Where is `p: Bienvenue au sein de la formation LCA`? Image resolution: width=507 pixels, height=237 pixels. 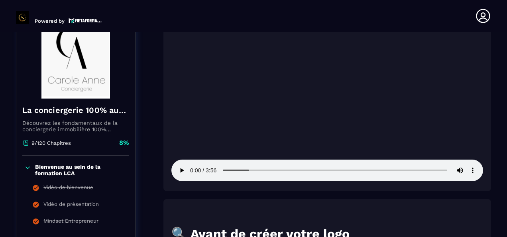 p: Bienvenue au sein de la formation LCA is located at coordinates (81, 170).